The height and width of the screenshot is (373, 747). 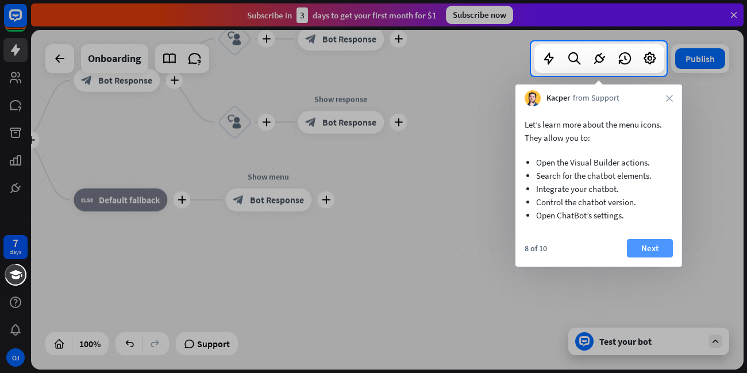 I want to click on li: Open ChatBot’s settings., so click(x=599, y=215).